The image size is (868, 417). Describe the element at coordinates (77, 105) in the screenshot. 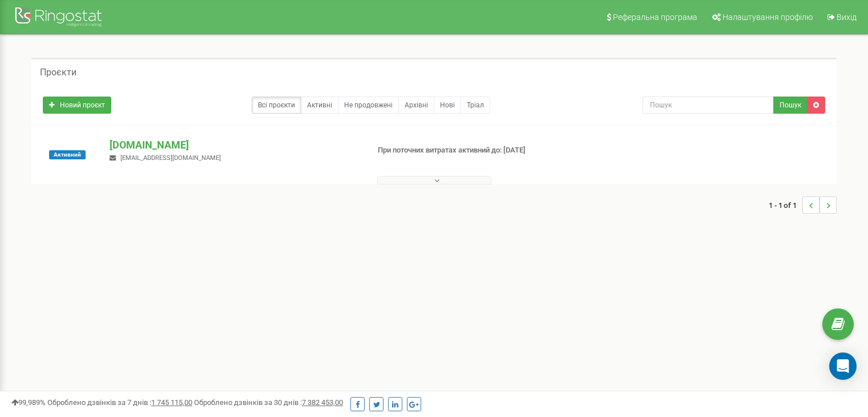

I see `a: Новий проєкт` at that location.